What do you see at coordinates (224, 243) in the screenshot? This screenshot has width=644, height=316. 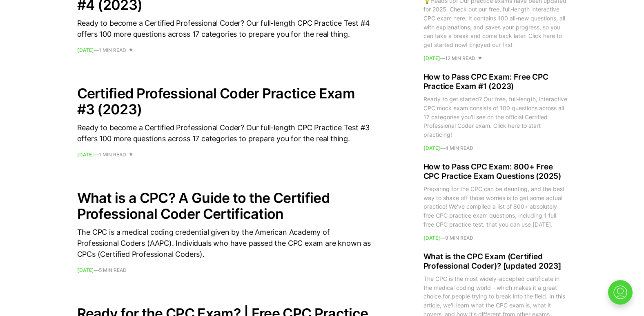 I see `div: The CPC is a medical coding credential given by the American Academy of Professional Coders (AAPC...` at bounding box center [224, 243].